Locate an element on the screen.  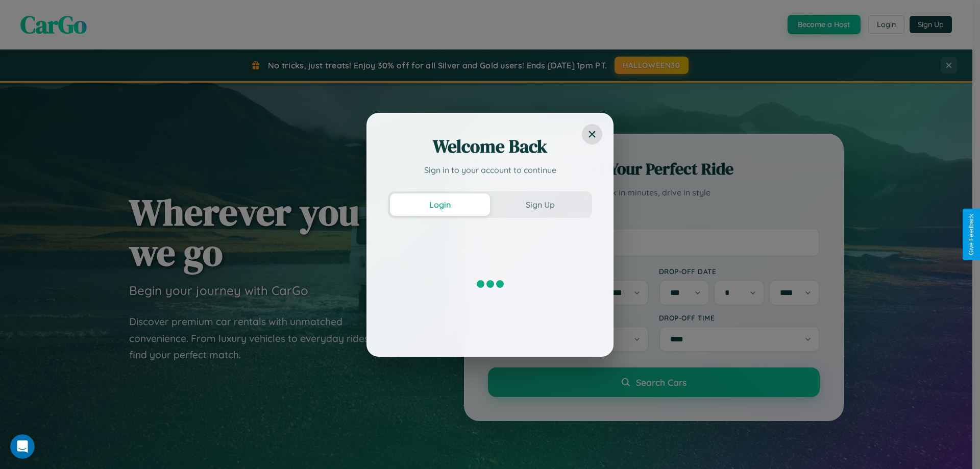
button: Login is located at coordinates (440, 204).